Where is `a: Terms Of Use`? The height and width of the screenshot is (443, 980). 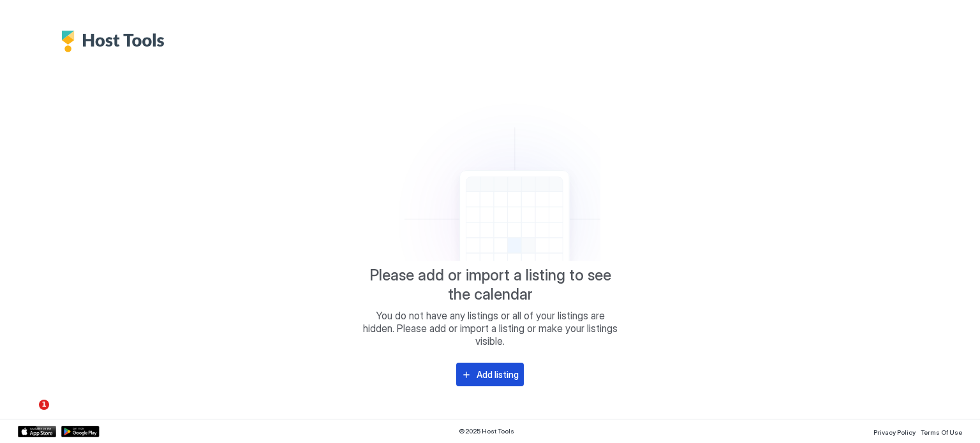
a: Terms Of Use is located at coordinates (941, 431).